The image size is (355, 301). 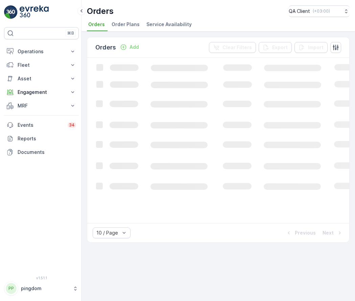 What do you see at coordinates (41, 138) in the screenshot?
I see `a: Reports` at bounding box center [41, 138].